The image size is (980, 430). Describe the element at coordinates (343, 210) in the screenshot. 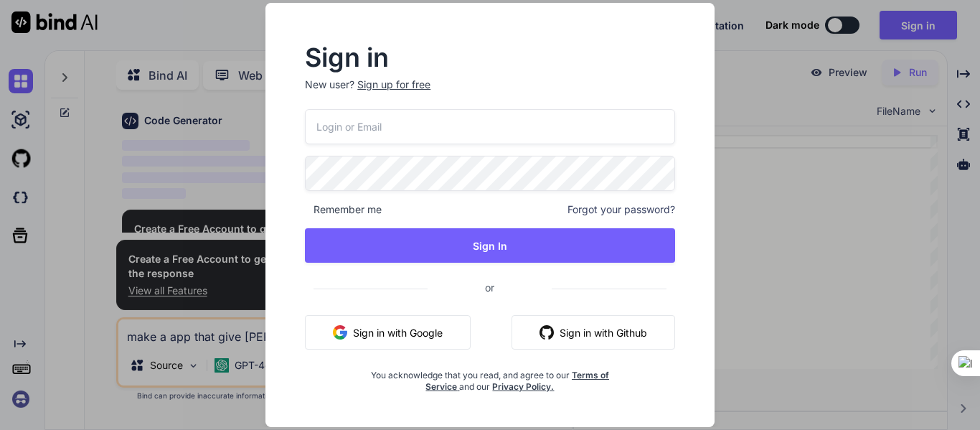

I see `span: Remember me` at that location.